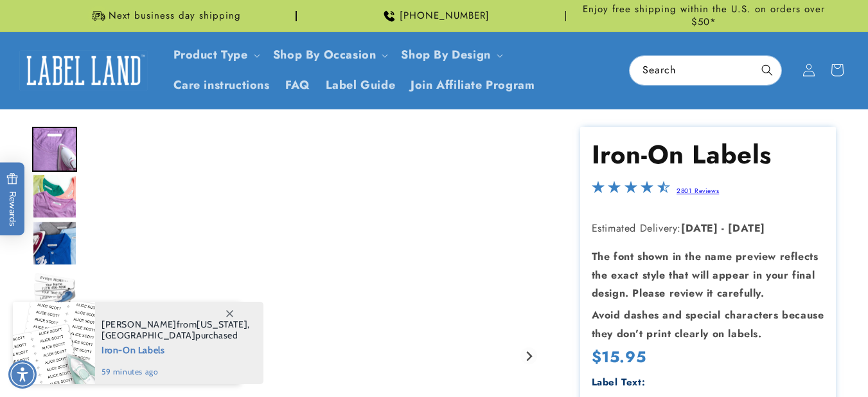  Describe the element at coordinates (55, 290) in the screenshot. I see `img: Iron-on name labels with an iron` at that location.